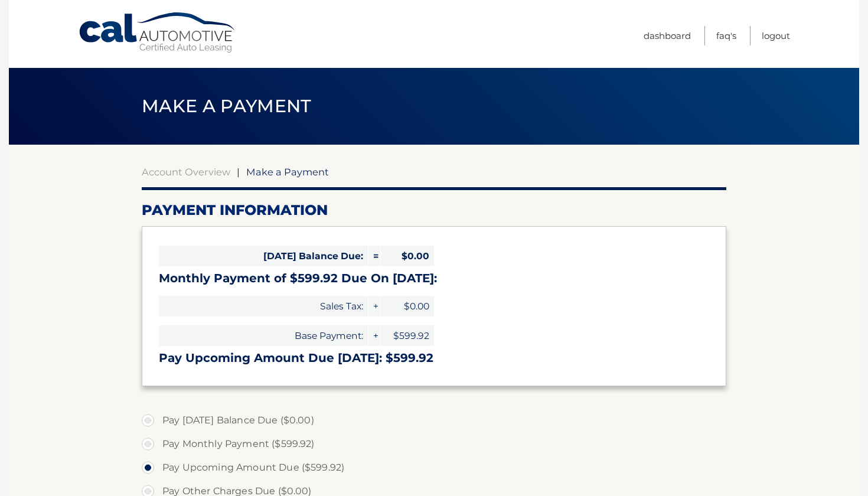 This screenshot has width=868, height=496. I want to click on a: Dashboard, so click(667, 35).